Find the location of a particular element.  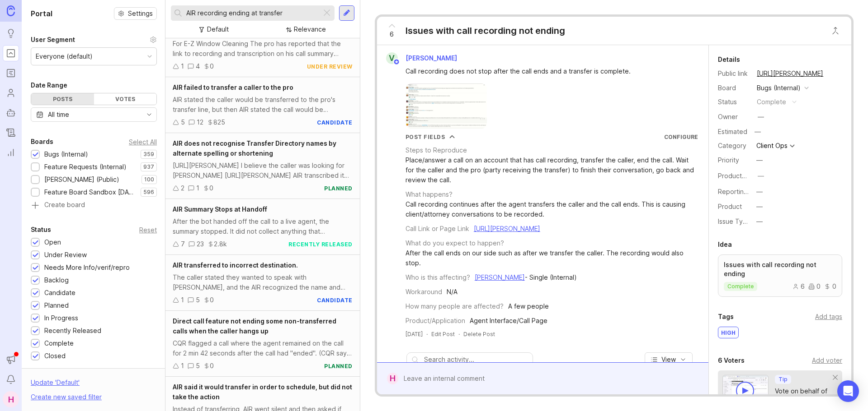

span: Settings is located at coordinates (140, 13).